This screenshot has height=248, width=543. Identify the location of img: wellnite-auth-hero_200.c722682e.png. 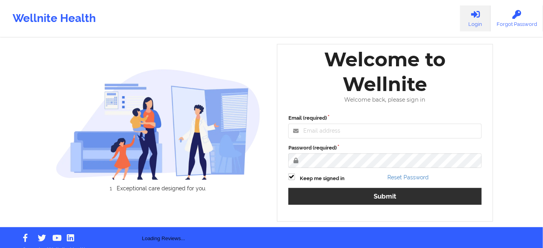
(158, 124).